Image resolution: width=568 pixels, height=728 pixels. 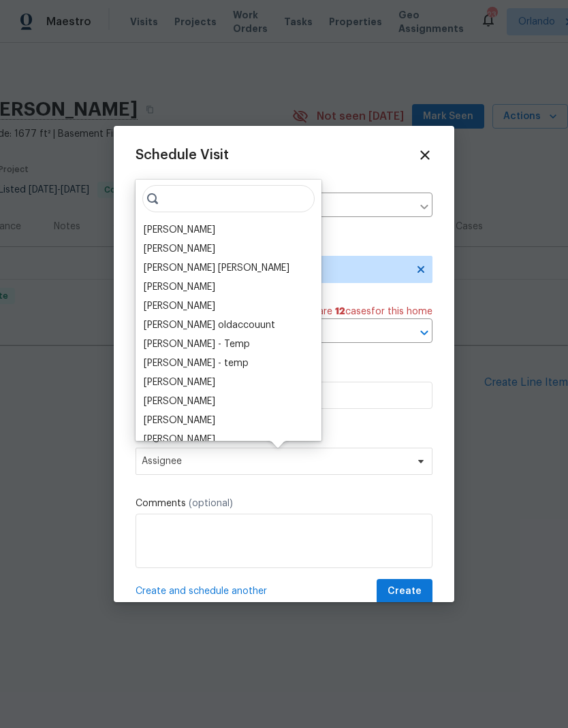 I want to click on button: Open, so click(x=424, y=332).